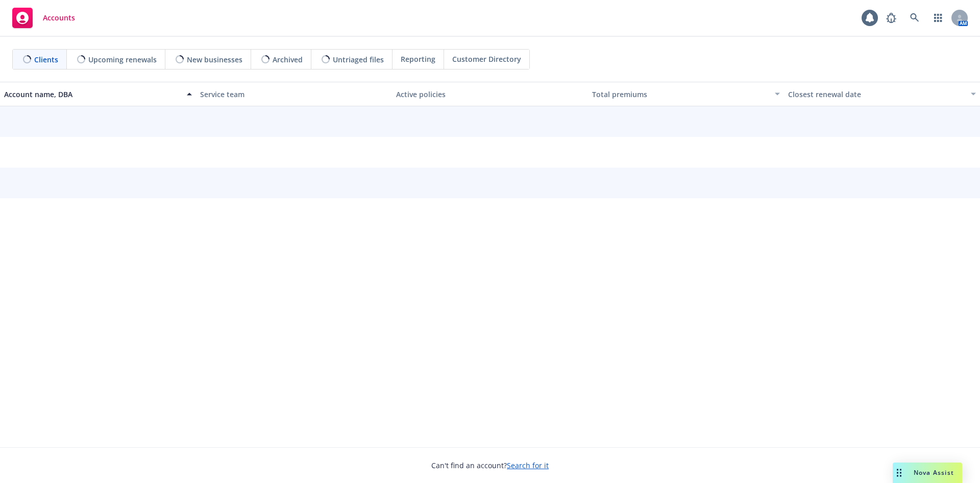 The width and height of the screenshot is (980, 483). I want to click on a: Search for it, so click(528, 465).